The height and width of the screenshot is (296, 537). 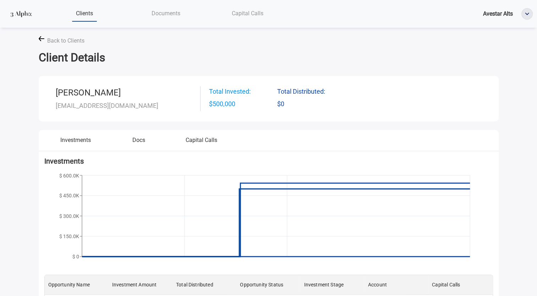 I want to click on a: Documents, so click(x=166, y=13).